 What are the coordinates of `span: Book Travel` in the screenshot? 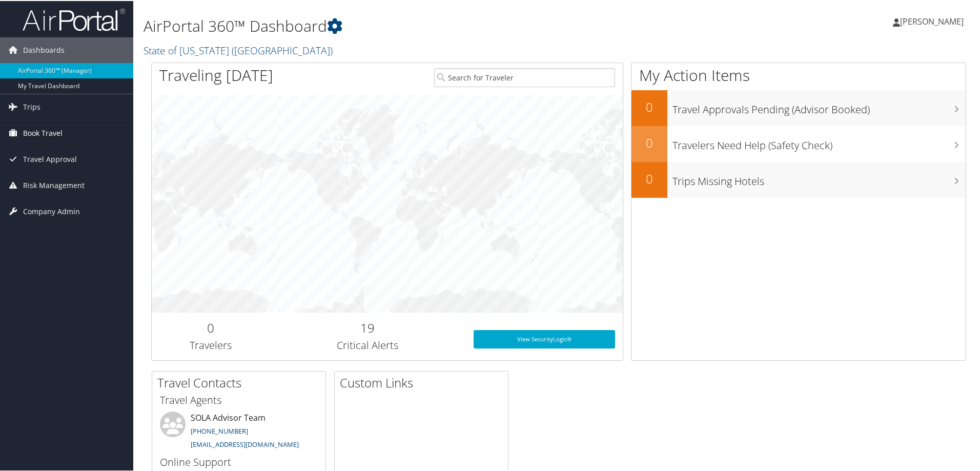 It's located at (42, 132).